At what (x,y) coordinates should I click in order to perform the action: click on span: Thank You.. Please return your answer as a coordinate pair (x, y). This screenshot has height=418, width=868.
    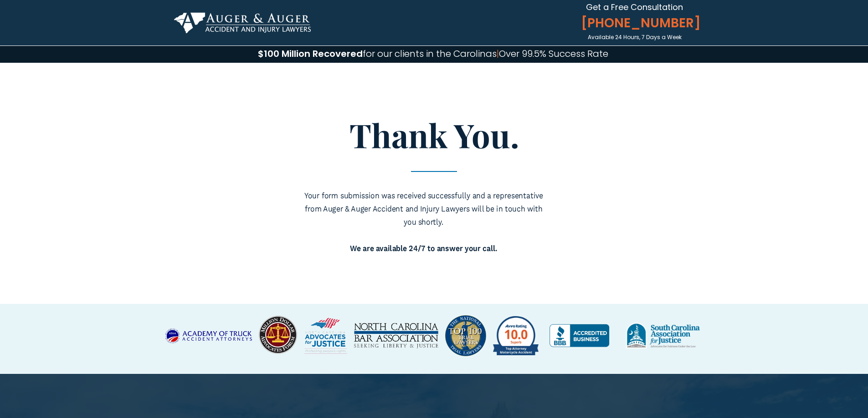
    Looking at the image, I should click on (434, 135).